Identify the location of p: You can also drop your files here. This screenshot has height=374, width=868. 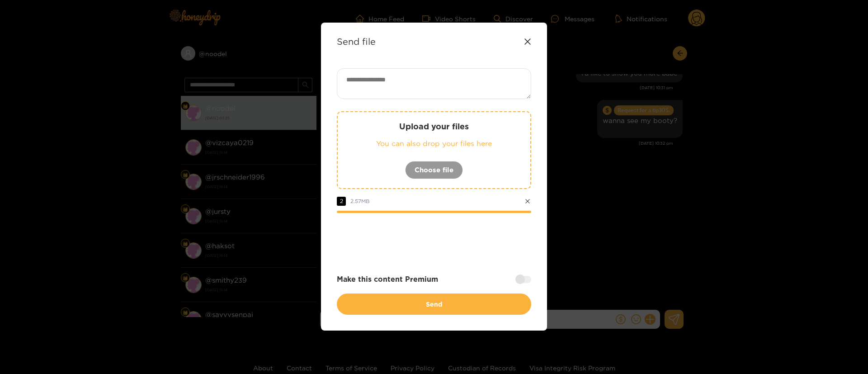
(434, 143).